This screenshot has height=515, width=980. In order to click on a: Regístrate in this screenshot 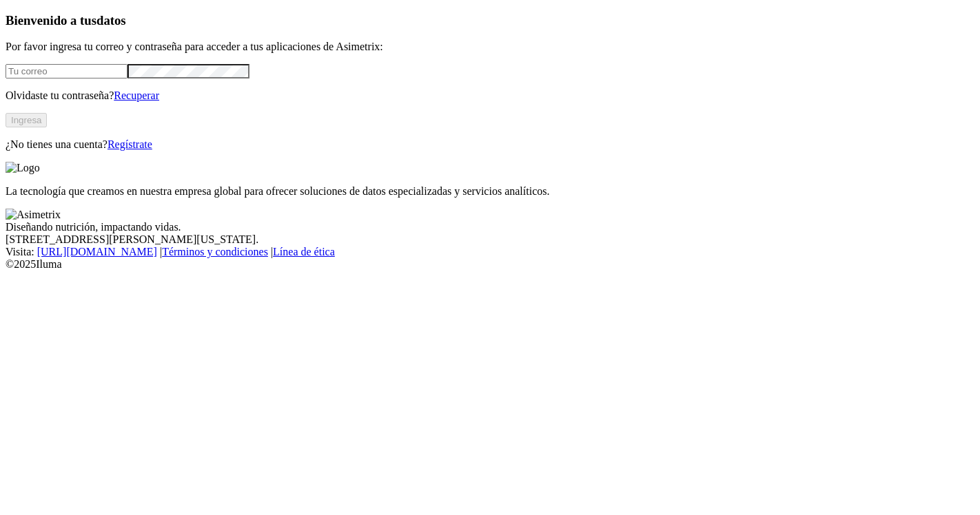, I will do `click(130, 144)`.